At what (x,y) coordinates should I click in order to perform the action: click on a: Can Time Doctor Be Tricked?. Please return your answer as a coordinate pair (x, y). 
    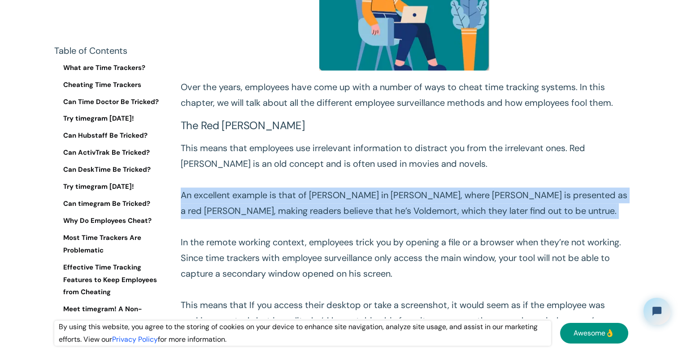
    Looking at the image, I should click on (110, 102).